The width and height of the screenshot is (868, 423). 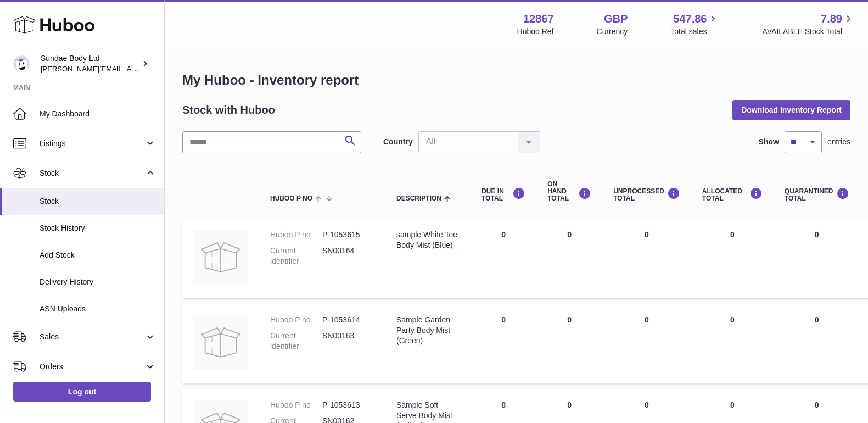 What do you see at coordinates (98, 309) in the screenshot?
I see `span: ASN Uploads` at bounding box center [98, 309].